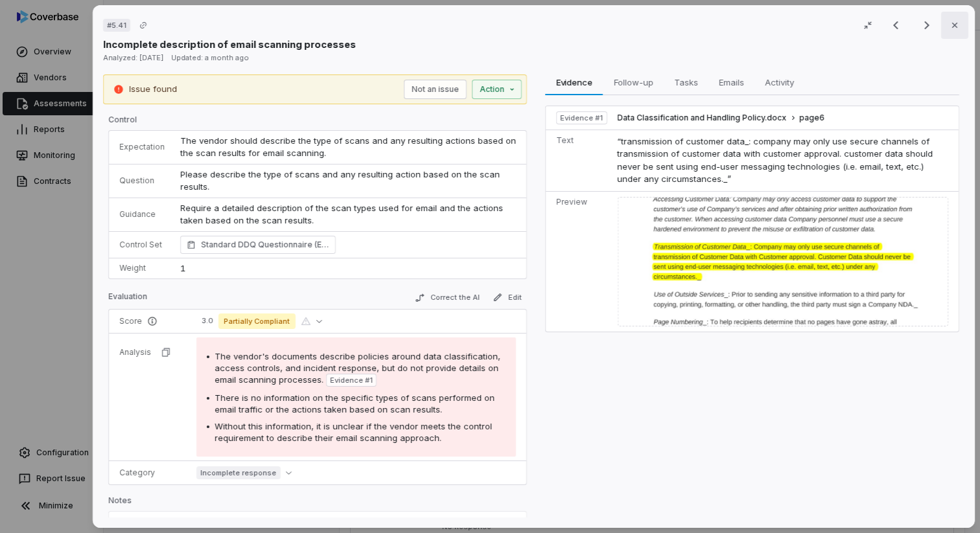 This screenshot has height=533, width=980. What do you see at coordinates (357, 368) in the screenshot?
I see `span: The vendor's documents describe policies around data classification, access controls, and inciden...` at bounding box center [357, 368].